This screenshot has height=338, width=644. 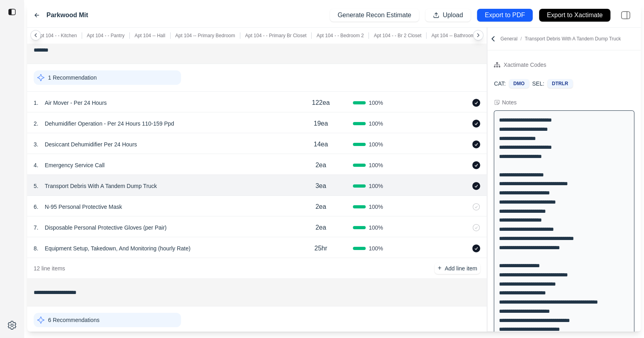 What do you see at coordinates (505, 15) in the screenshot?
I see `p: Export to PDF` at bounding box center [505, 15].